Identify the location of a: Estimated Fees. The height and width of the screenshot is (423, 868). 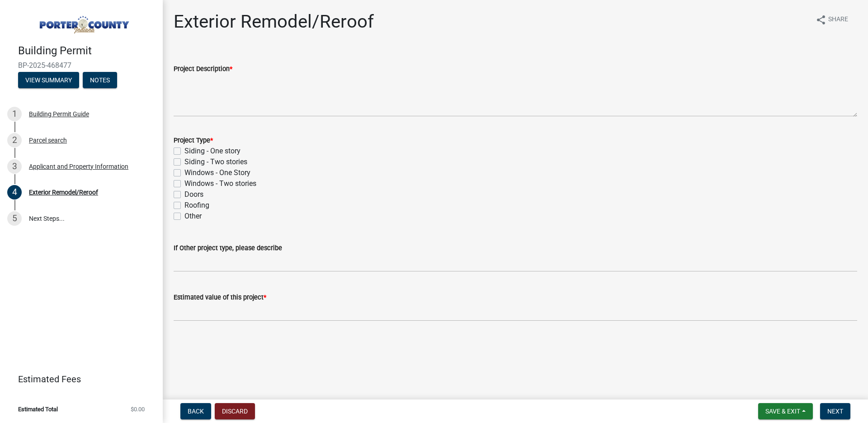
(78, 379).